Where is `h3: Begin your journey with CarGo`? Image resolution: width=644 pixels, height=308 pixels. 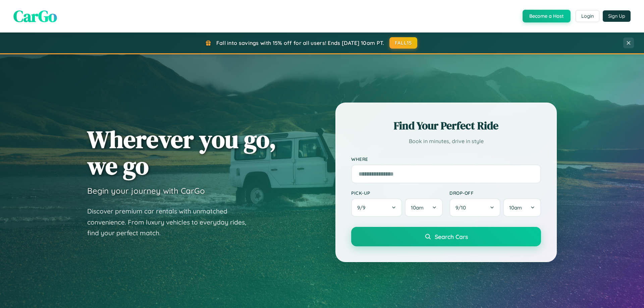 h3: Begin your journey with CarGo is located at coordinates (146, 191).